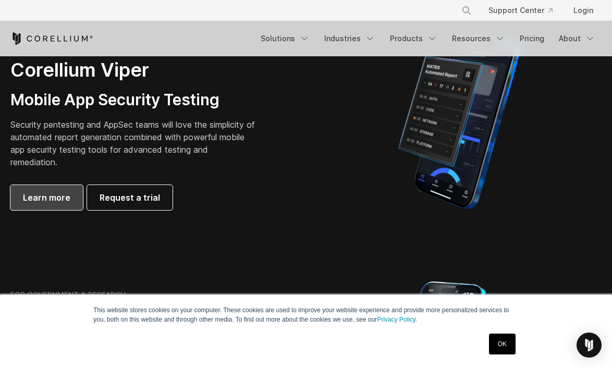  What do you see at coordinates (306, 315) in the screenshot?
I see `p: This website stores cookies on your computer. These cookies are used to improve your website expe...` at bounding box center [306, 315].